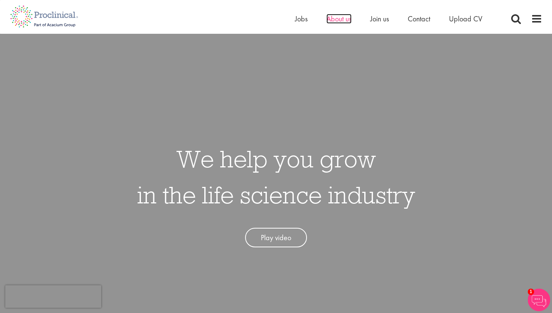  What do you see at coordinates (380, 19) in the screenshot?
I see `span: Join us` at bounding box center [380, 19].